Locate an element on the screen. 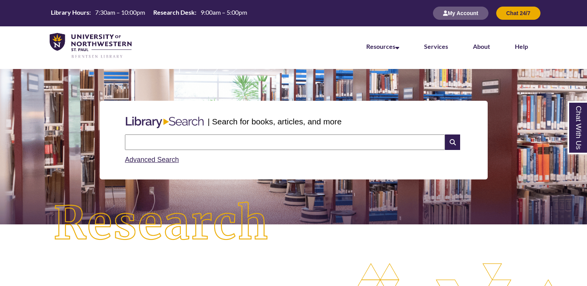 This screenshot has height=286, width=587. img: Libary Search is located at coordinates (164, 123).